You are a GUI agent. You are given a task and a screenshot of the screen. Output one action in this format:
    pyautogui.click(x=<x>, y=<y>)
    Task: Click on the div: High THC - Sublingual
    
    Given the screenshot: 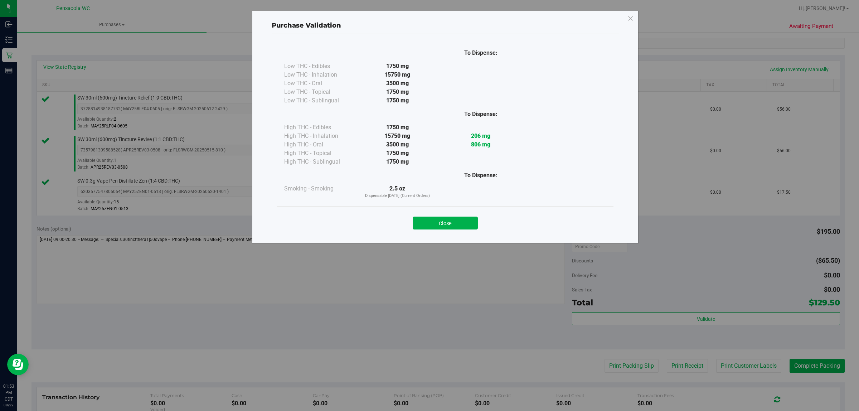 What is the action you would take?
    pyautogui.click(x=320, y=162)
    